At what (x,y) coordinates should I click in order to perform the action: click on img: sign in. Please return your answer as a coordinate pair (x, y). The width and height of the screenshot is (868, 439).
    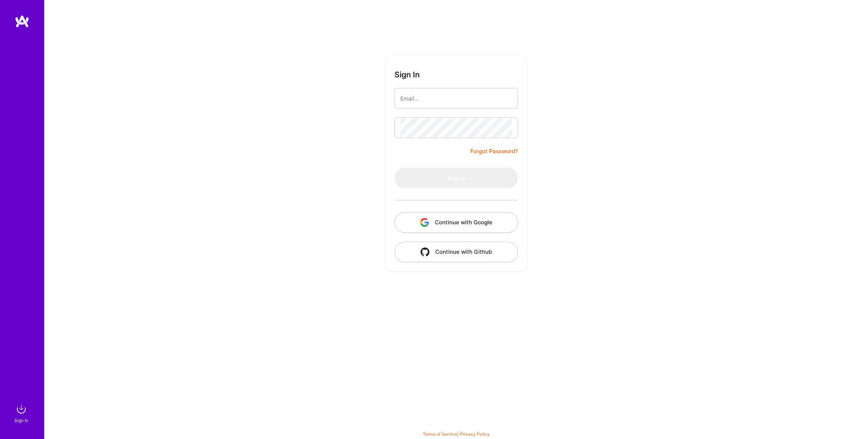
    Looking at the image, I should click on (22, 409).